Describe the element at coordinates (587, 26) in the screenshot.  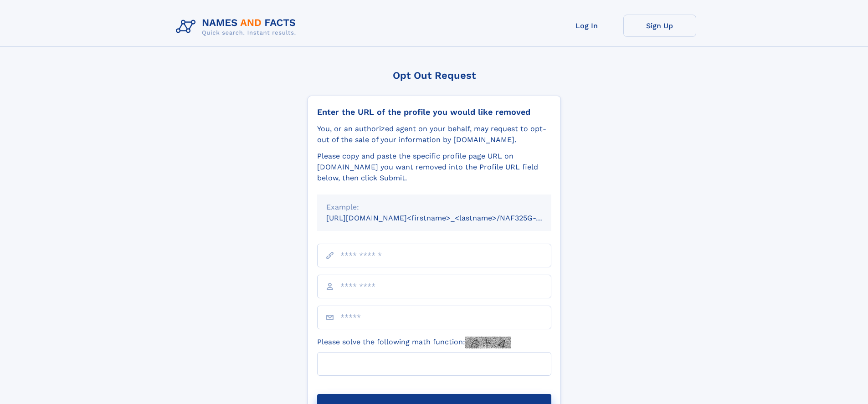
I see `a: Log In` at that location.